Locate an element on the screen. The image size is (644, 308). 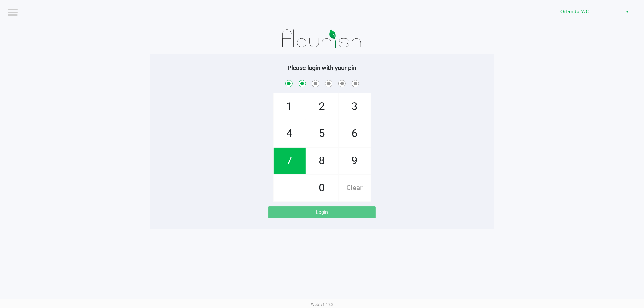
span: 8 is located at coordinates (322, 161).